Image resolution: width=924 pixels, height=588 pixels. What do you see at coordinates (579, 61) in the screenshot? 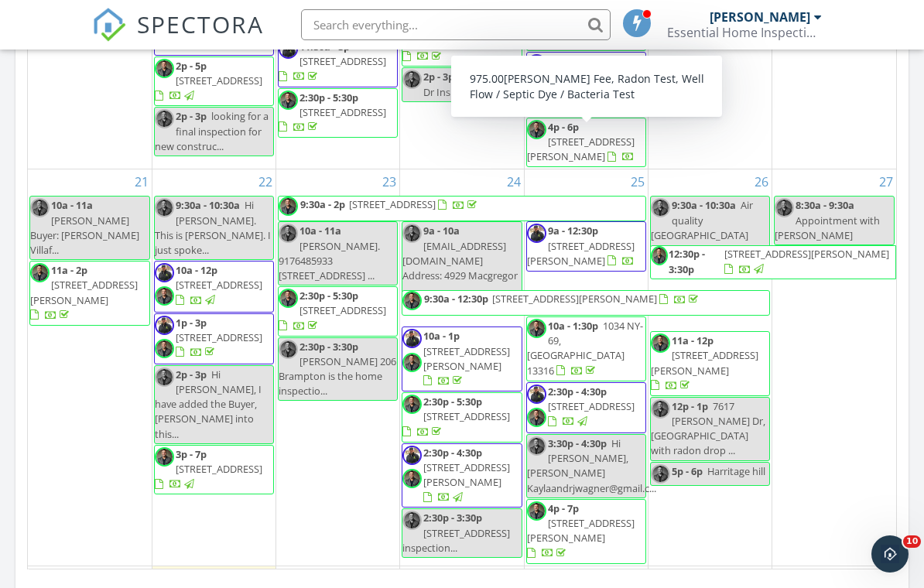
I see `span: 10:30a - 1:30p` at bounding box center [579, 61].